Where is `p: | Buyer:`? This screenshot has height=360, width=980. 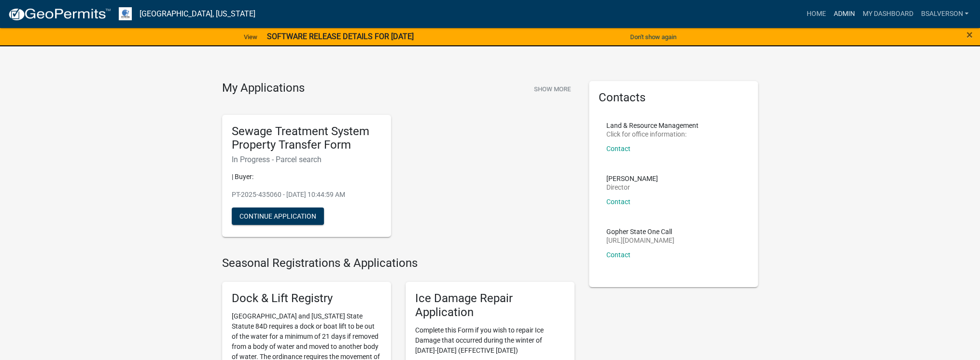
p: | Buyer: is located at coordinates (307, 176).